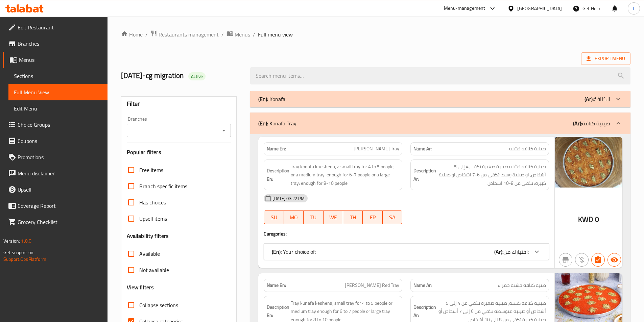 The height and width of the screenshot is (322, 644). I want to click on span: Sections, so click(58, 76).